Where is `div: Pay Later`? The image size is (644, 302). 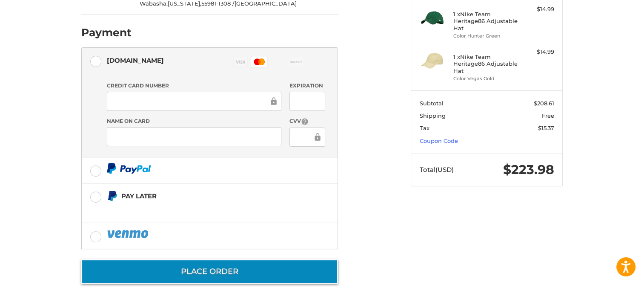
div: Pay Later is located at coordinates (202, 195).